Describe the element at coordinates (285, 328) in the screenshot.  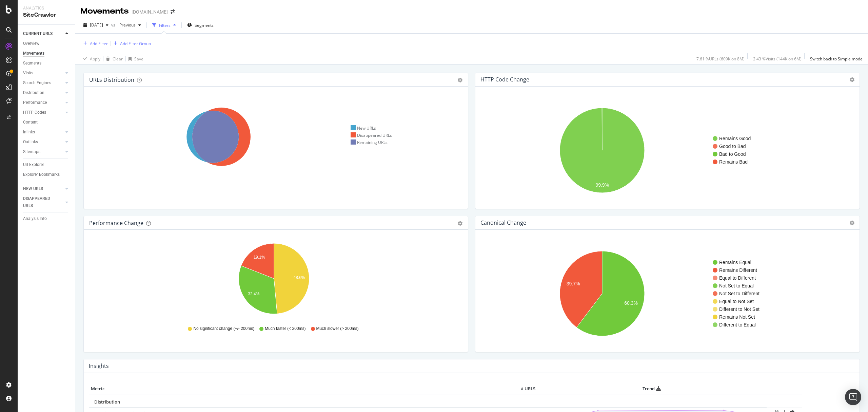
I see `span: Much faster (< 200ms)` at that location.